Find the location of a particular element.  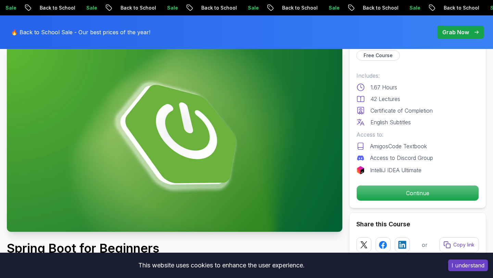

p: Access to: is located at coordinates (418, 134).